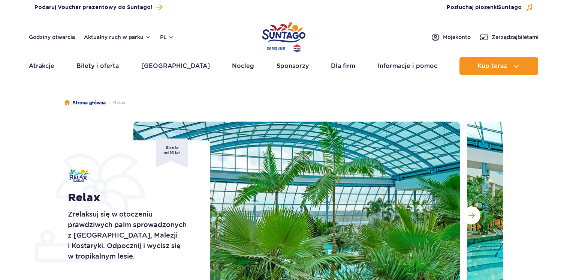  I want to click on a: Godziny otwarcia, so click(52, 37).